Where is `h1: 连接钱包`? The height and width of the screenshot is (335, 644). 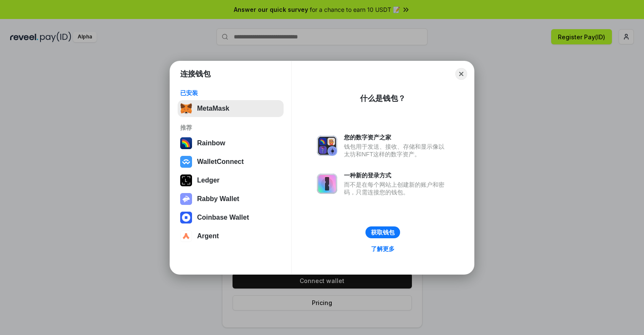 h1: 连接钱包 is located at coordinates (196, 74).